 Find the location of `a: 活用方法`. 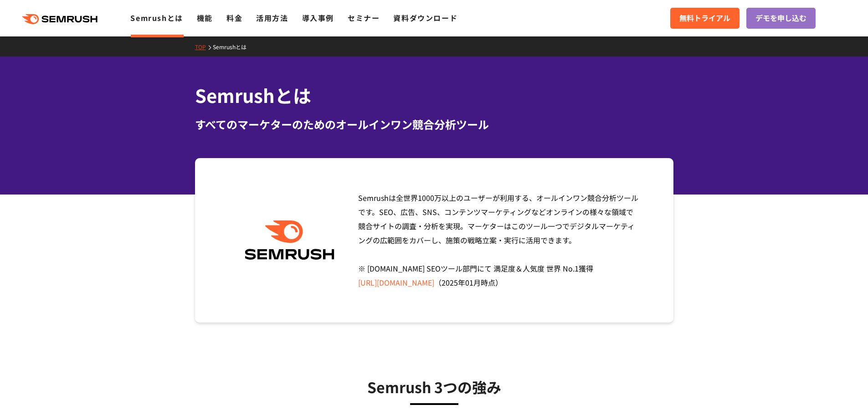

a: 活用方法 is located at coordinates (272, 18).